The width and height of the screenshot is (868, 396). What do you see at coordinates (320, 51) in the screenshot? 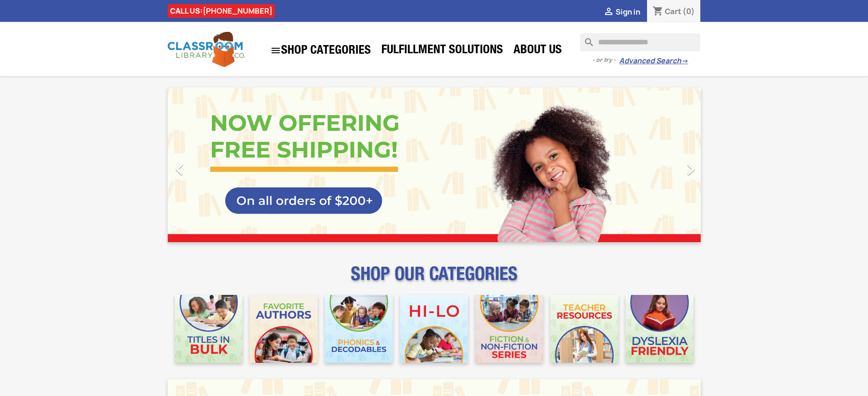
I see `a: SHOP CATEGORIES` at bounding box center [320, 51].